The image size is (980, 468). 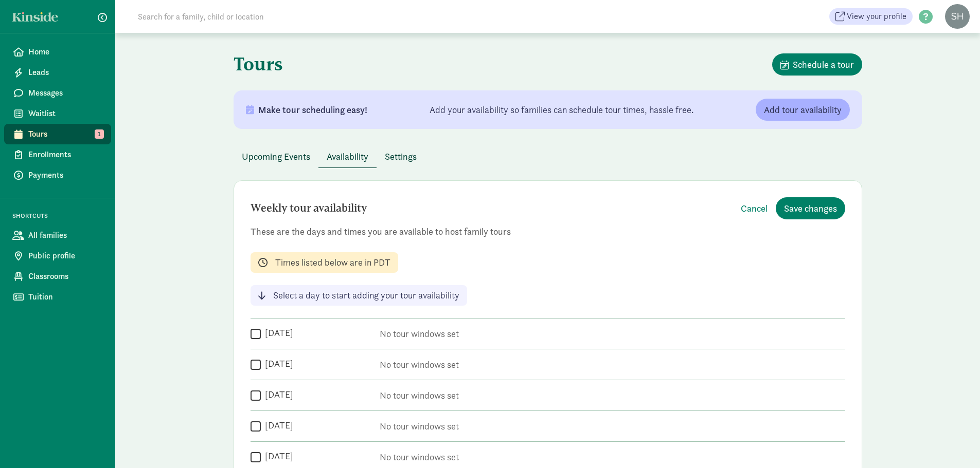 What do you see at coordinates (817, 64) in the screenshot?
I see `button: Schedule a tour` at bounding box center [817, 64].